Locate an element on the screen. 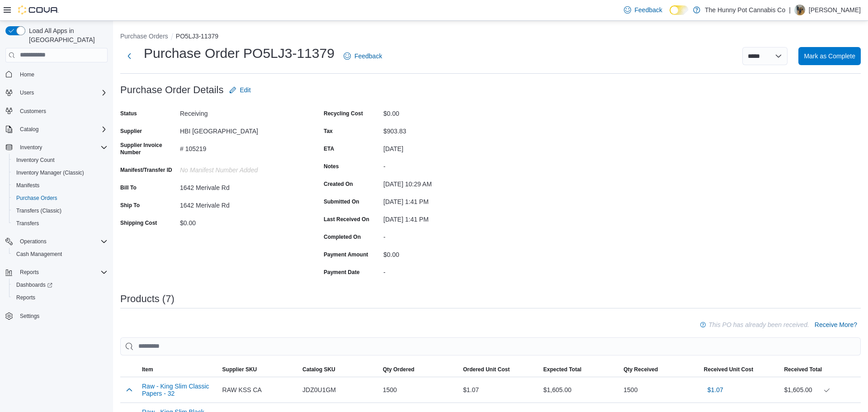  label: Supplier is located at coordinates (131, 131).